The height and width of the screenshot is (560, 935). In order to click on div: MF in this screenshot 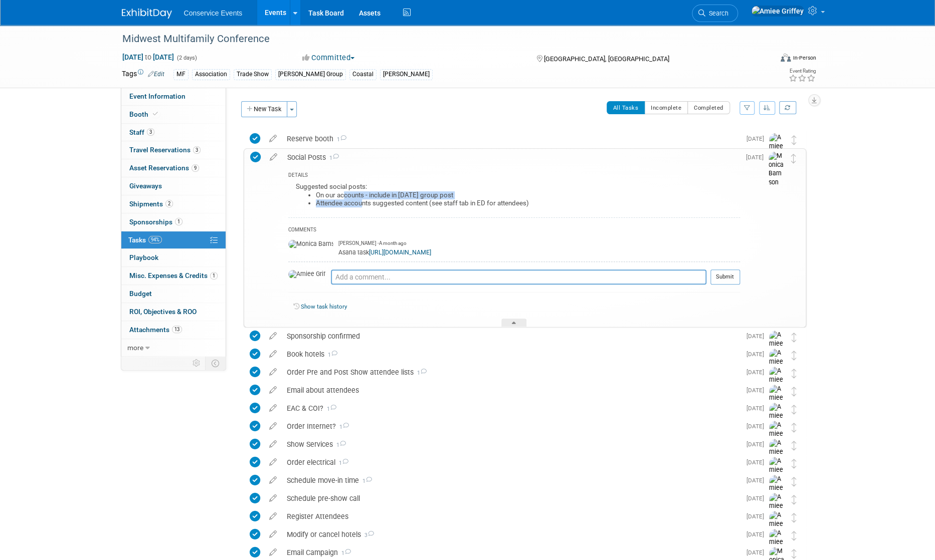, I will do `click(181, 74)`.